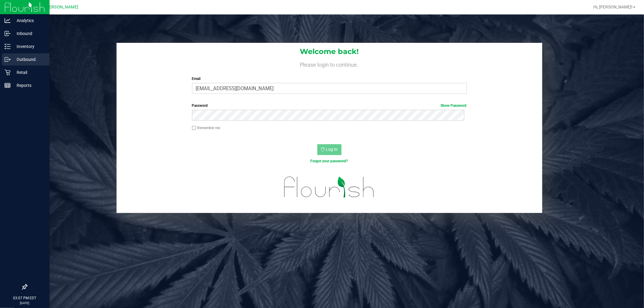  I want to click on inline-svg: Inventory, so click(8, 46).